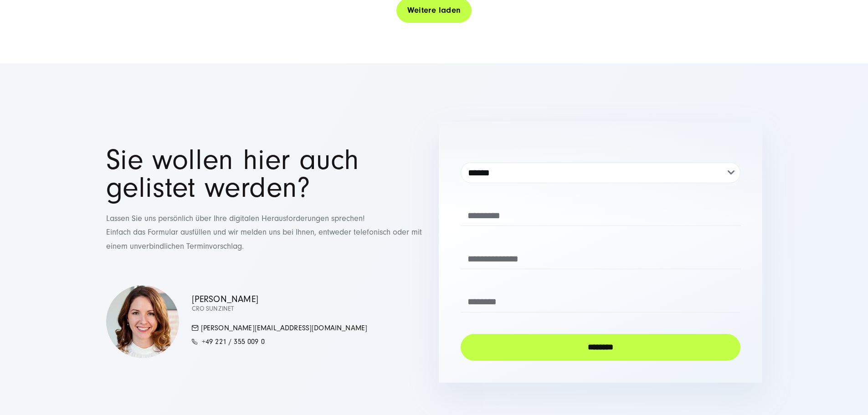  Describe the element at coordinates (268, 199) in the screenshot. I see `div: Lassen Sie uns persönlich über Ihre digitalen Herausforderungen sprechen! Einfach das Formular au...` at that location.